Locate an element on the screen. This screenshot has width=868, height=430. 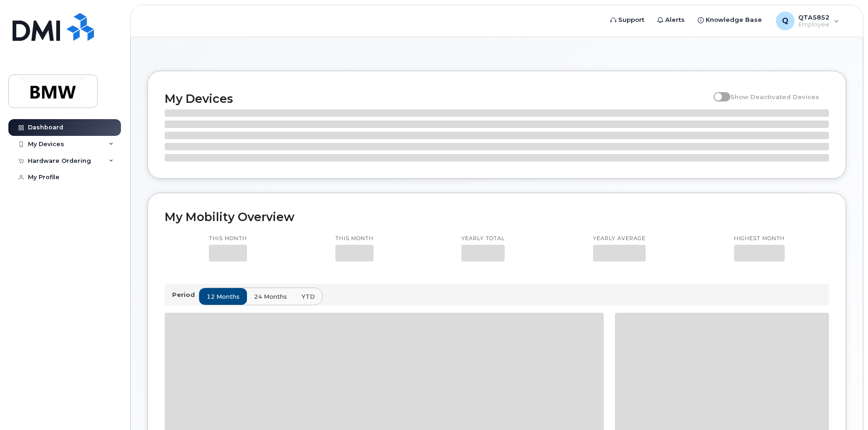
p: Highest month is located at coordinates (759, 239).